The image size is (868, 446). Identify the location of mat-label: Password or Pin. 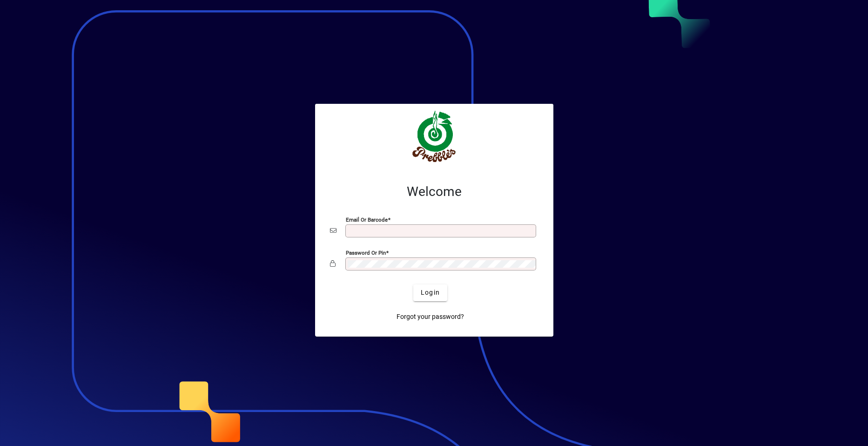
(365, 253).